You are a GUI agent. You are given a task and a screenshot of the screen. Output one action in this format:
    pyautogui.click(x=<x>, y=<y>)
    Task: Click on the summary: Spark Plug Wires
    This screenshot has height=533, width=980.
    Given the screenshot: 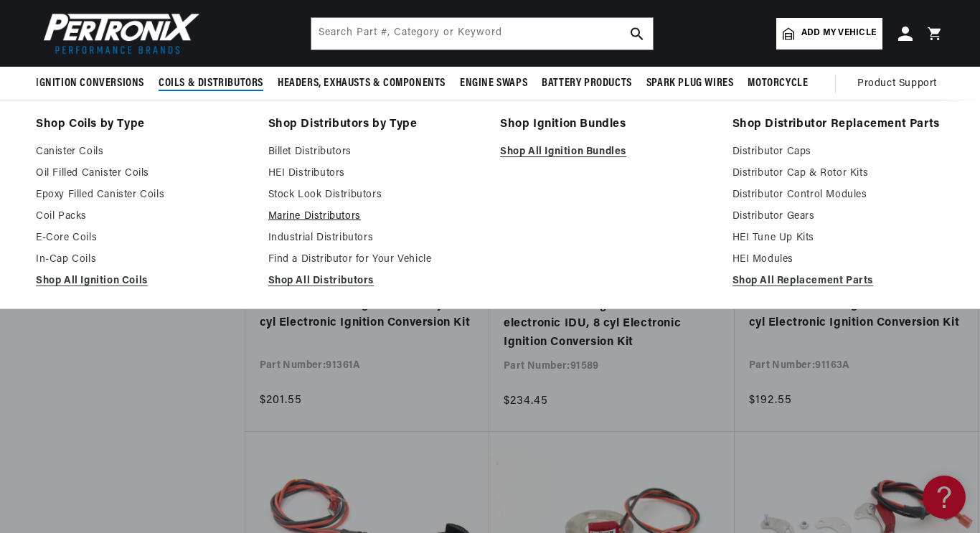 What is the action you would take?
    pyautogui.click(x=690, y=83)
    